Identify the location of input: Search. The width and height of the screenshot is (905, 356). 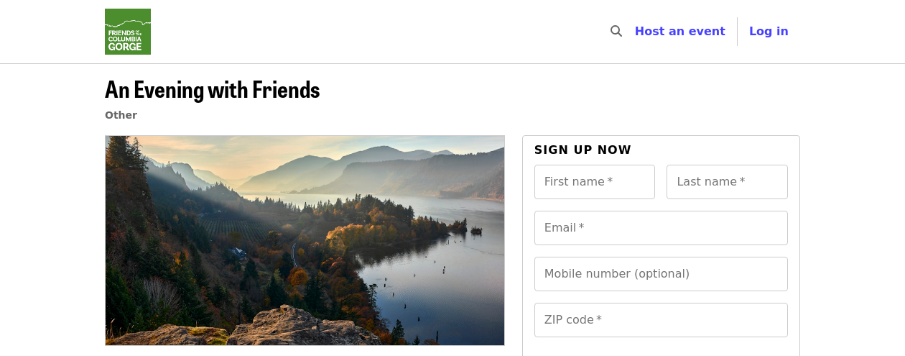
(637, 32).